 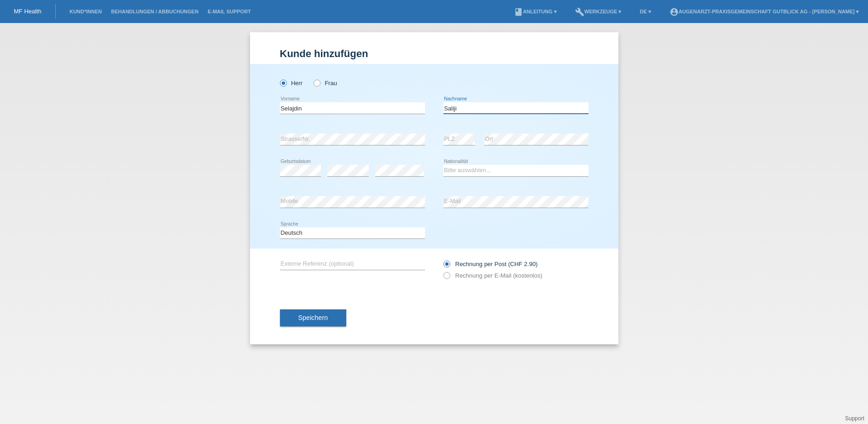 I want to click on a: Kund*innen, so click(x=86, y=12).